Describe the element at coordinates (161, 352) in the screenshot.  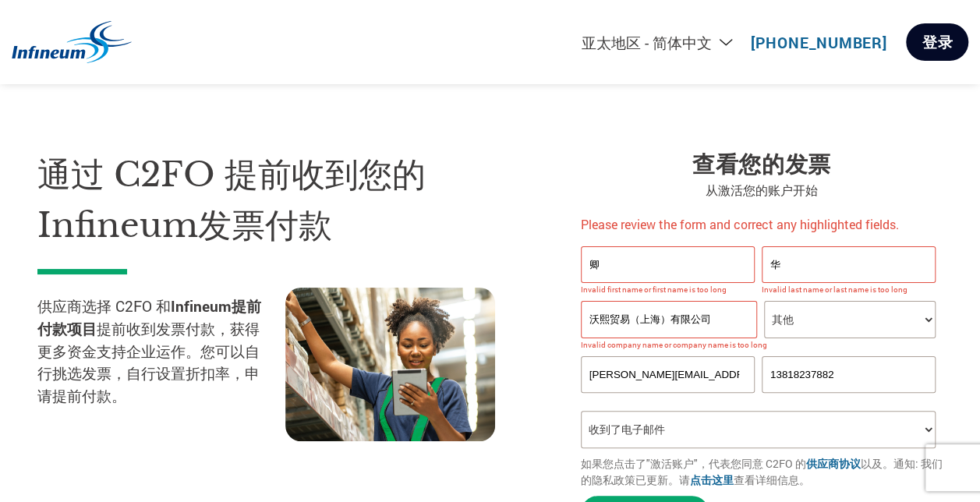
I see `p: 供应商选择 C2FO 和 提前收到发票付款，获得更多资金支持企业运作。您可以自行挑选发票，自行设置折扣率，申请提前付款。` at that location.